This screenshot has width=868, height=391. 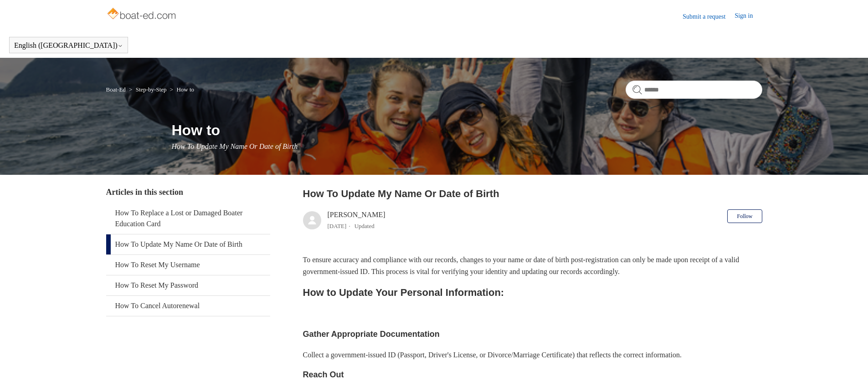 What do you see at coordinates (533, 265) in the screenshot?
I see `p: To ensure accuracy and compliance with our records, changes to your name or date of birth post-re...` at bounding box center [533, 265].